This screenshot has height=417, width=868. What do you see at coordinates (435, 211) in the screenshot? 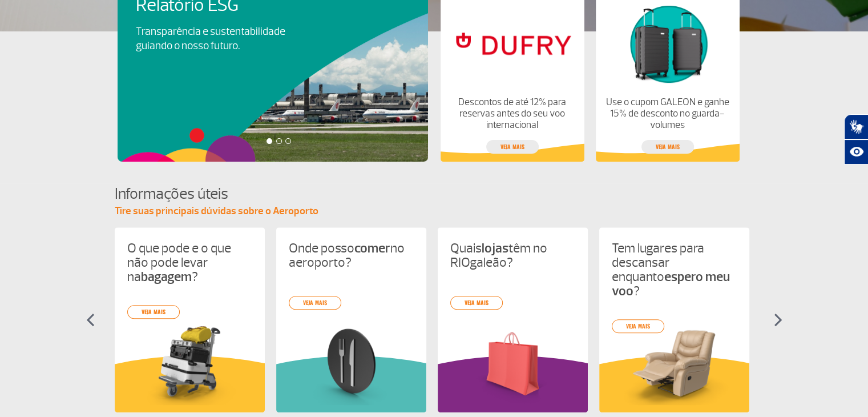
I see `p: Tire suas principais dúvidas sobre o Aeroporto` at bounding box center [435, 211].